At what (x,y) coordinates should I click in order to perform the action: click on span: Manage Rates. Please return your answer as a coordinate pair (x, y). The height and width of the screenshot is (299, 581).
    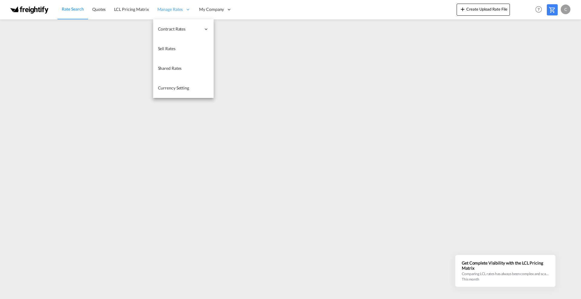
    Looking at the image, I should click on (170, 9).